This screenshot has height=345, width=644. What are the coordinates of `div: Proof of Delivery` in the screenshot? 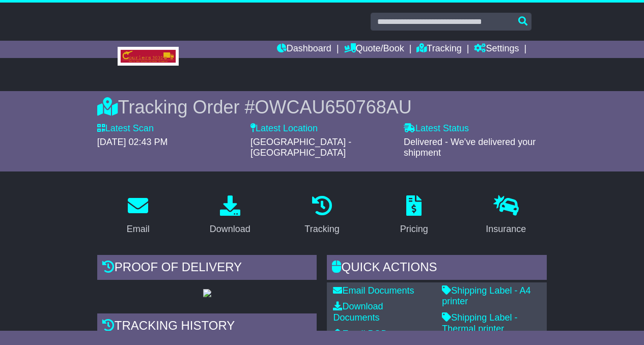 It's located at (207, 269).